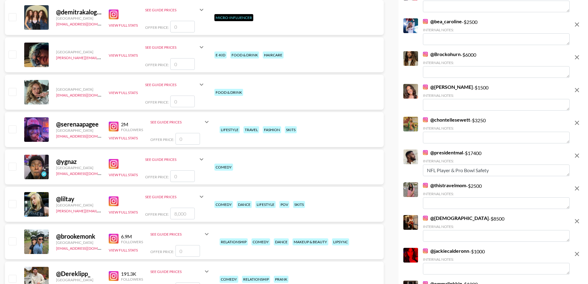 This screenshot has width=588, height=284. I want to click on div: - $ 1000, so click(496, 261).